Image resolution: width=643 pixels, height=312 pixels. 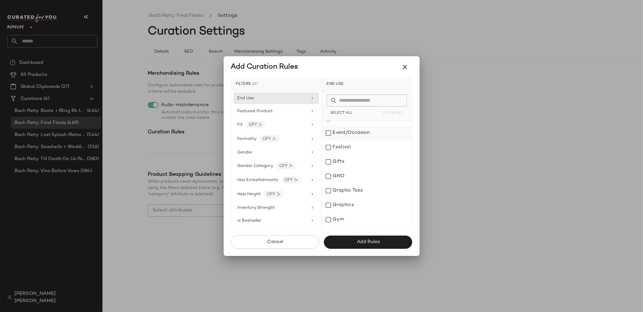 What do you see at coordinates (255, 84) in the screenshot?
I see `span: (0)` at bounding box center [255, 84].